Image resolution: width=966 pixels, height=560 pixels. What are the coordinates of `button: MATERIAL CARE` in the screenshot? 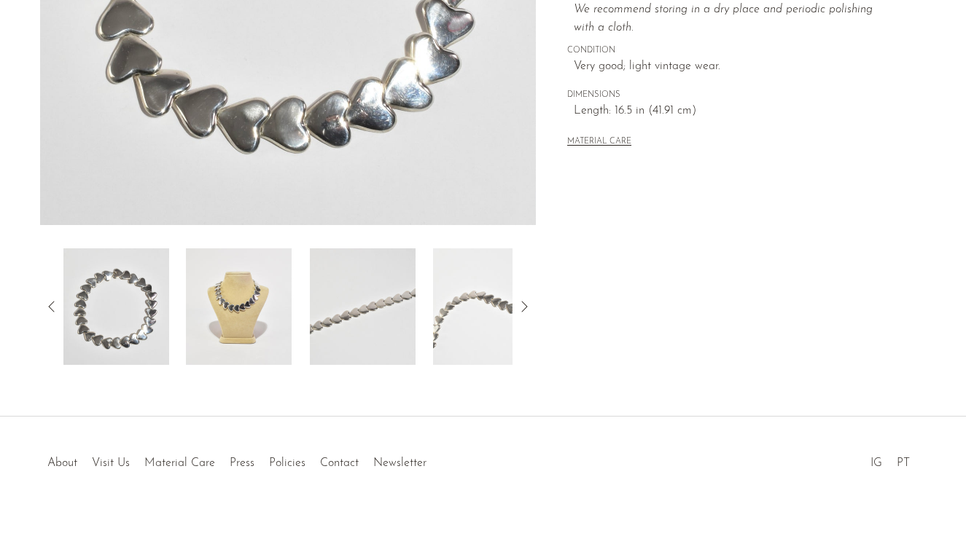 It's located at (599, 142).